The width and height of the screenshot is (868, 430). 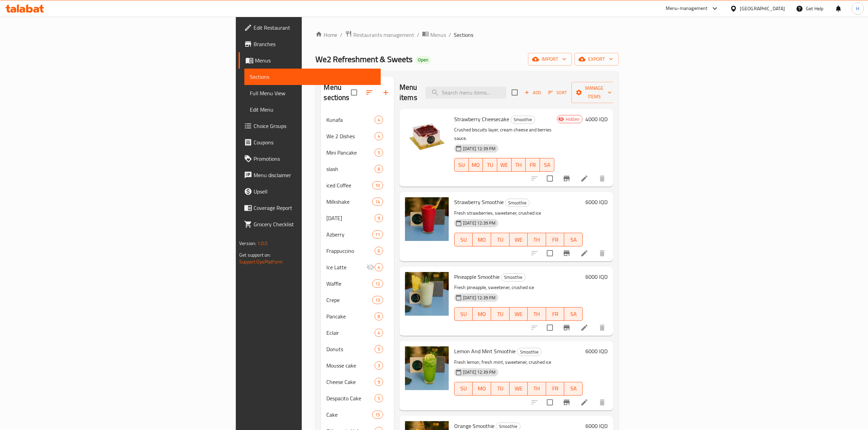 I want to click on span: Sort, so click(x=557, y=93).